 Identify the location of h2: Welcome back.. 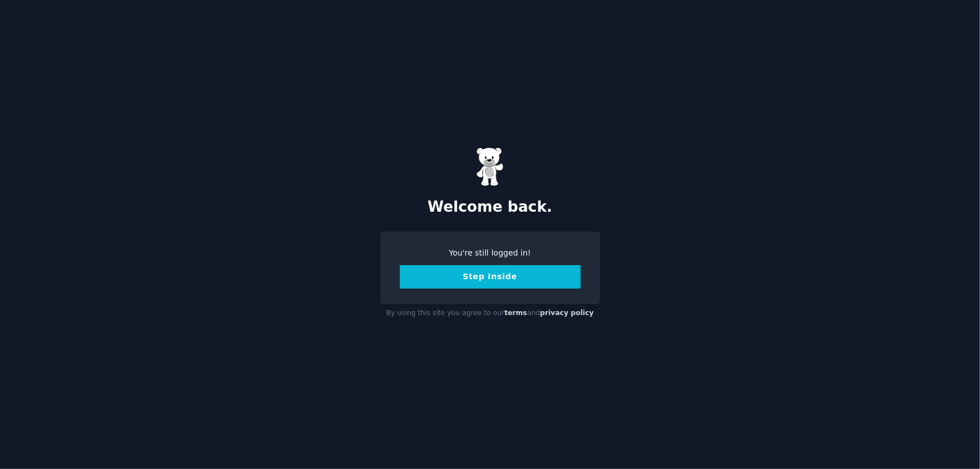
(490, 208).